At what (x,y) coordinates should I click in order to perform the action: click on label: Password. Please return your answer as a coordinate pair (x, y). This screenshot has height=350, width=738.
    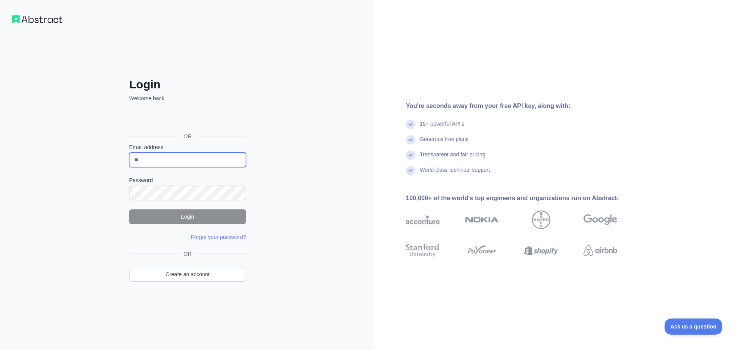
    Looking at the image, I should click on (188, 180).